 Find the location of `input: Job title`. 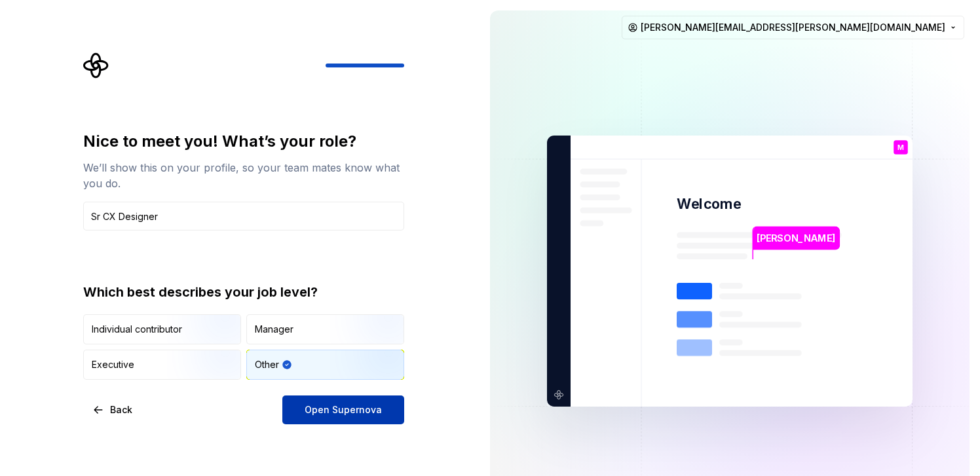

input: Job title is located at coordinates (244, 216).